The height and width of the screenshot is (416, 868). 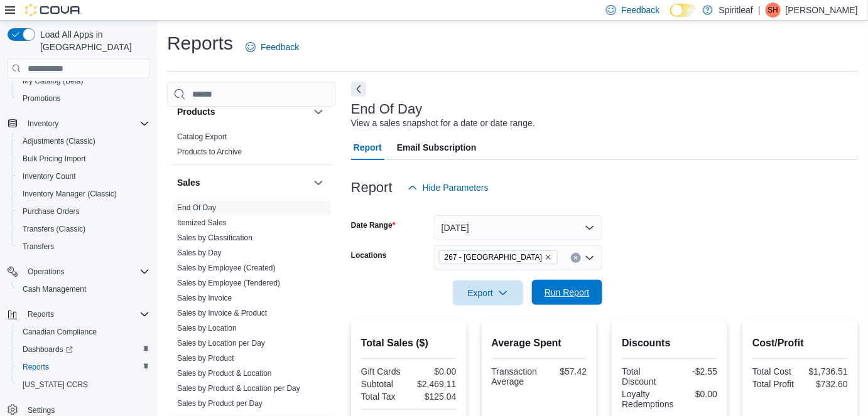 I want to click on button: Products, so click(x=242, y=112).